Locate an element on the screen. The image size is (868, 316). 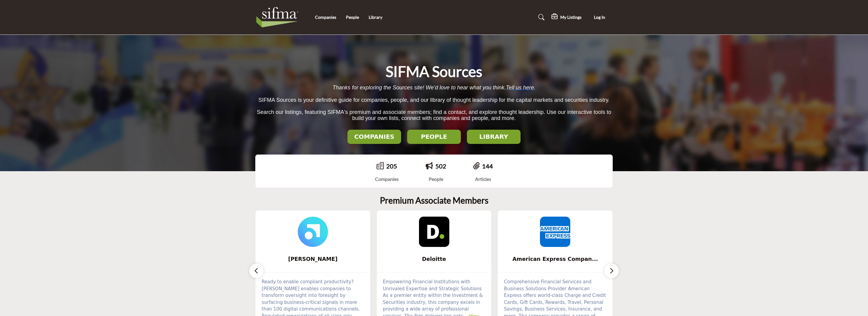
div: Companies is located at coordinates (387, 179).